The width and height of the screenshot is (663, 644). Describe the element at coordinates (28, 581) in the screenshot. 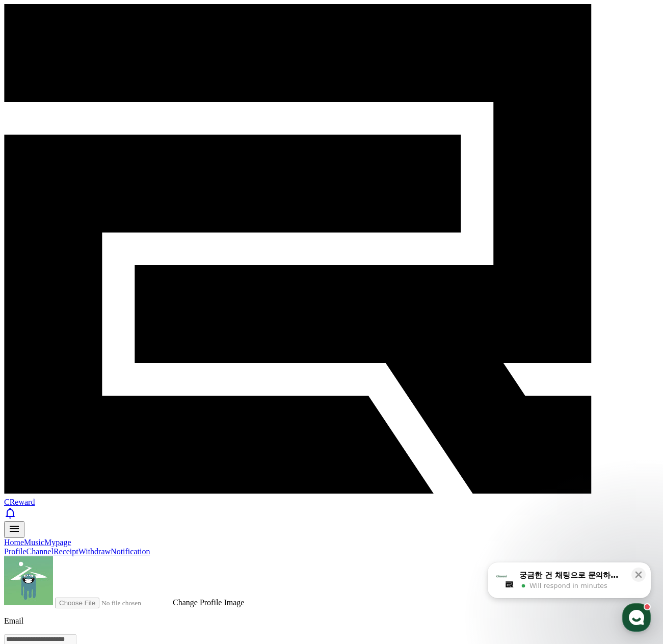

I see `img: profile_image` at that location.